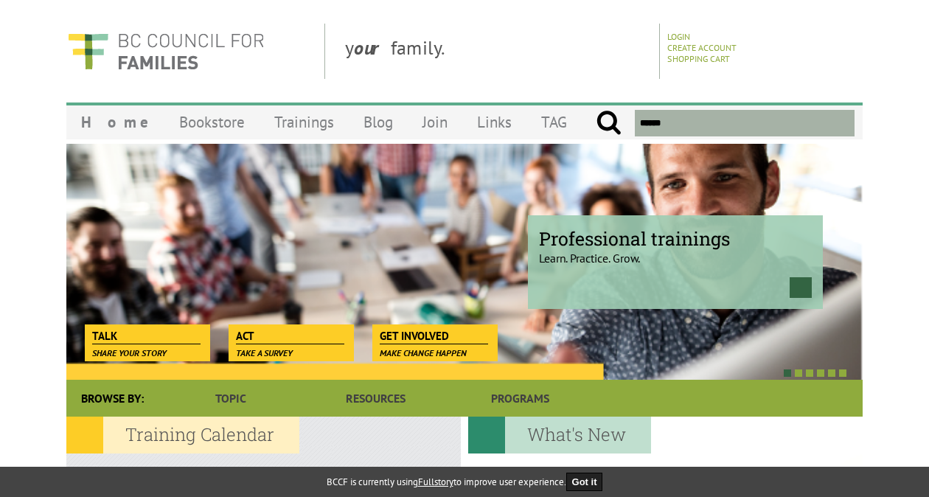 The width and height of the screenshot is (929, 497). What do you see at coordinates (679, 36) in the screenshot?
I see `a: Login` at bounding box center [679, 36].